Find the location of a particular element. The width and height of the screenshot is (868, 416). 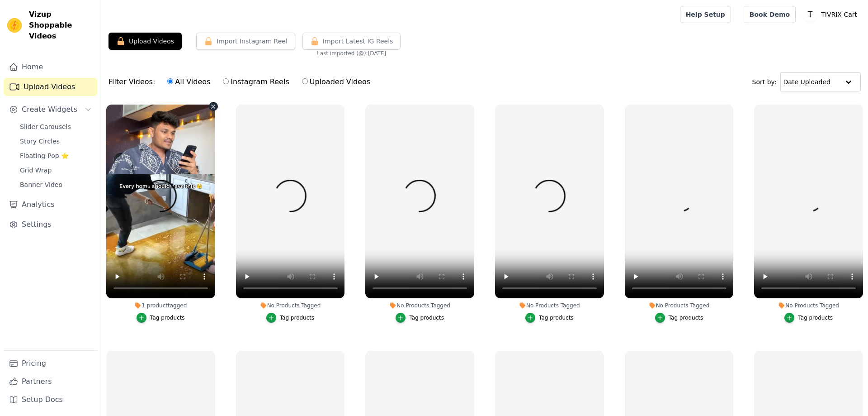

div: 1 product tagged is located at coordinates (160, 306).